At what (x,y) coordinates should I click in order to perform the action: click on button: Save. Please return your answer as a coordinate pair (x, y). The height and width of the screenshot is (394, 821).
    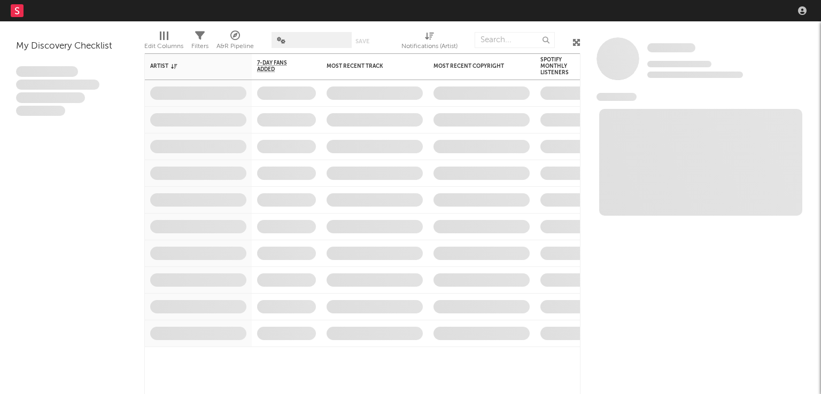
    Looking at the image, I should click on (362, 41).